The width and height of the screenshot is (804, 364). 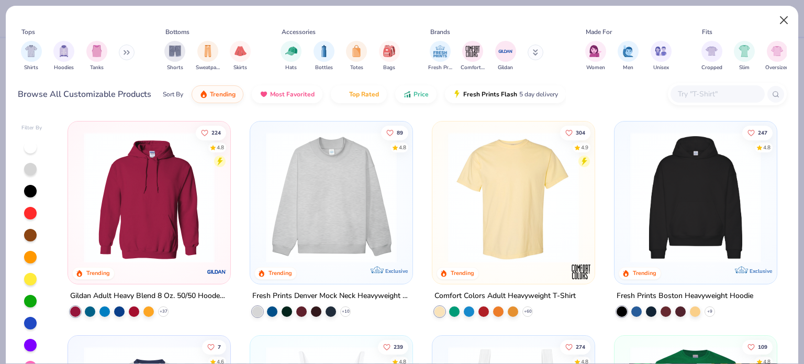 What do you see at coordinates (539, 94) in the screenshot?
I see `span: 5 day delivery` at bounding box center [539, 94].